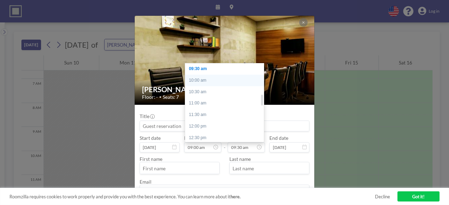 Image resolution: width=449 pixels, height=205 pixels. Describe the element at coordinates (226, 126) in the screenshot. I see `div: 12:00 pm` at that location.